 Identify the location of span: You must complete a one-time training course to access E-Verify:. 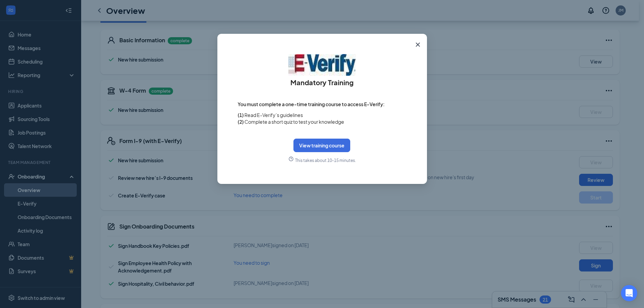
(322, 104).